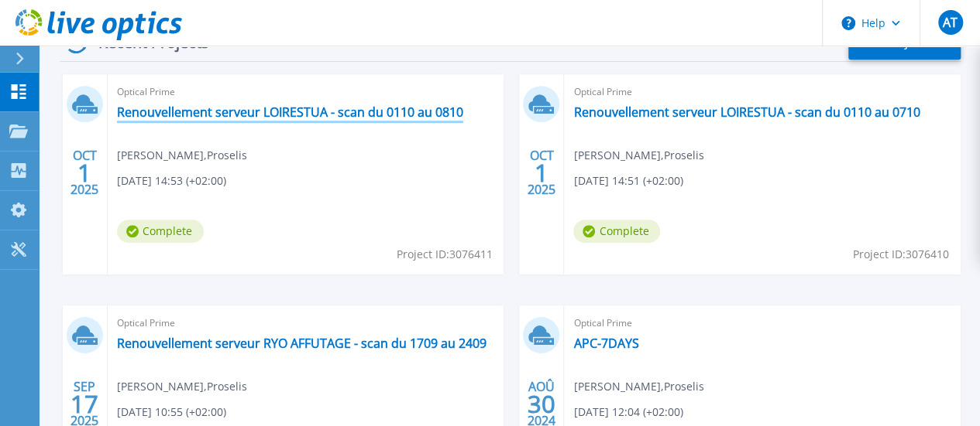  What do you see at coordinates (900, 254) in the screenshot?
I see `span: Project ID: 3076410` at bounding box center [900, 254].